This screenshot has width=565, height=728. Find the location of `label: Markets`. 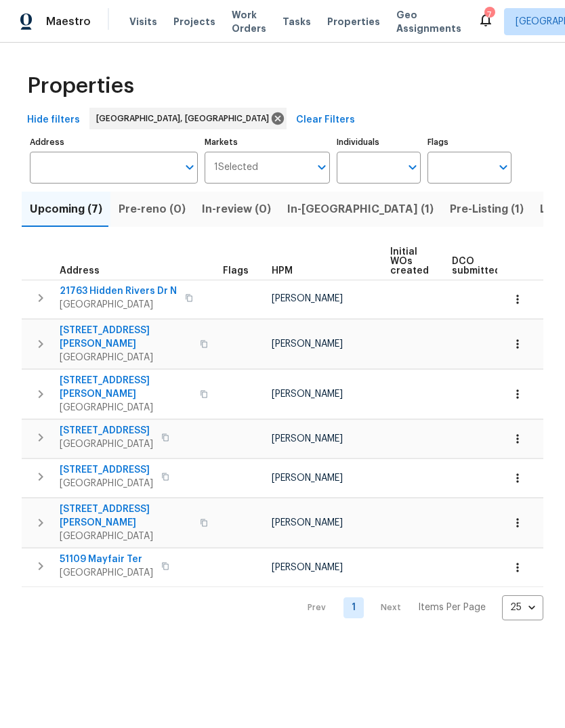

label: Markets is located at coordinates (267, 142).